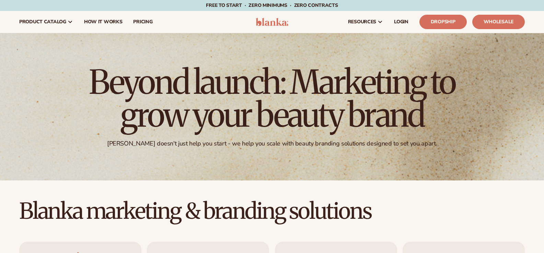 The image size is (544, 253). Describe the element at coordinates (362, 22) in the screenshot. I see `span: resources` at that location.